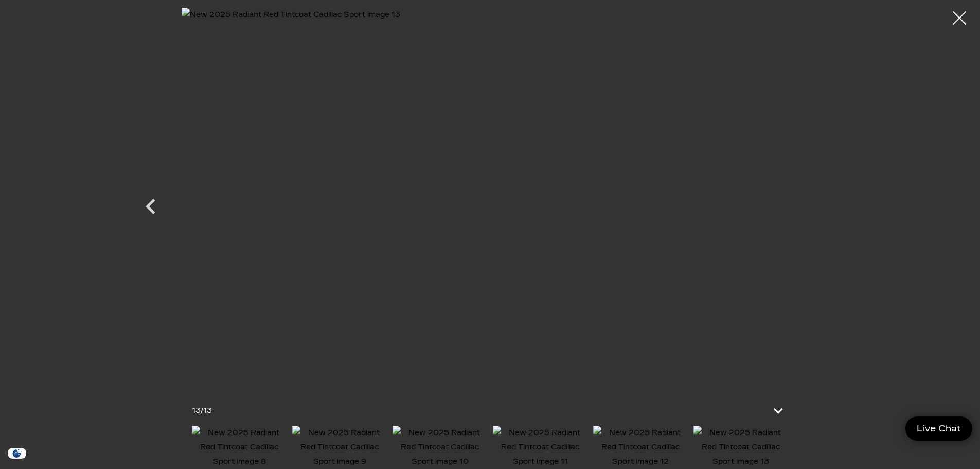  I want to click on a: Live Chat, so click(939, 428).